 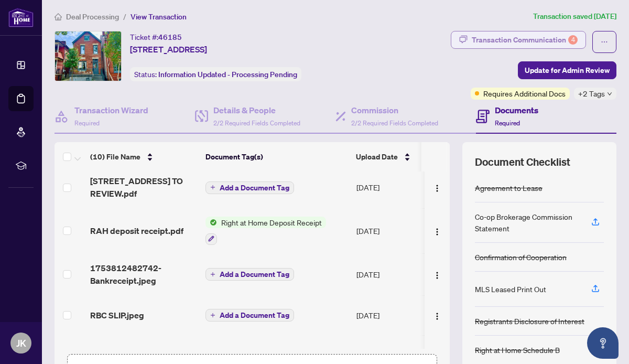 I want to click on th: Upload Date, so click(x=388, y=157).